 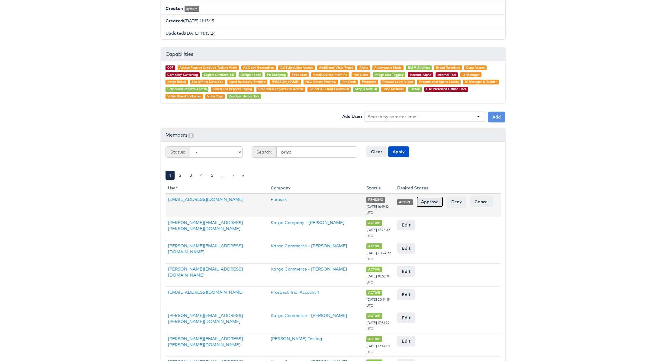 What do you see at coordinates (217, 188) in the screenshot?
I see `th: User` at bounding box center [217, 188].